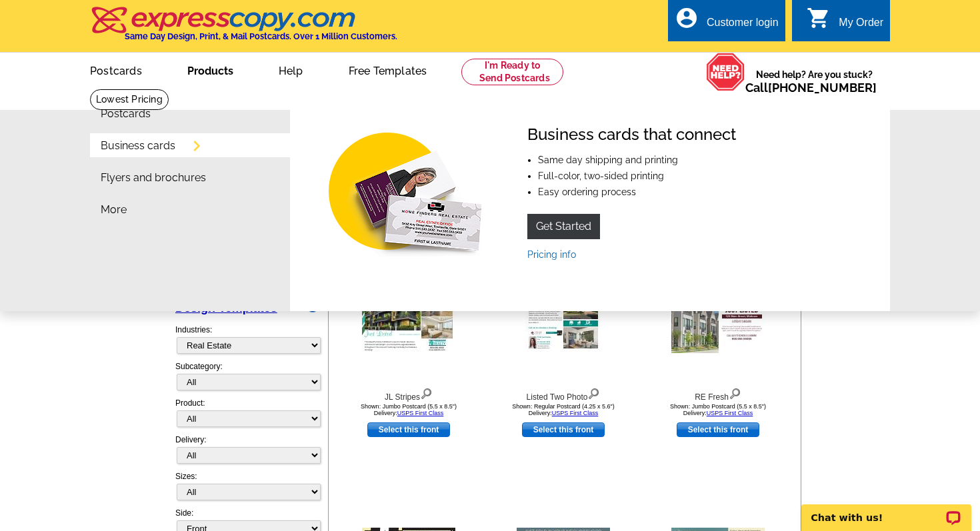 Image resolution: width=980 pixels, height=531 pixels. I want to click on img: RE Fresh, so click(718, 323).